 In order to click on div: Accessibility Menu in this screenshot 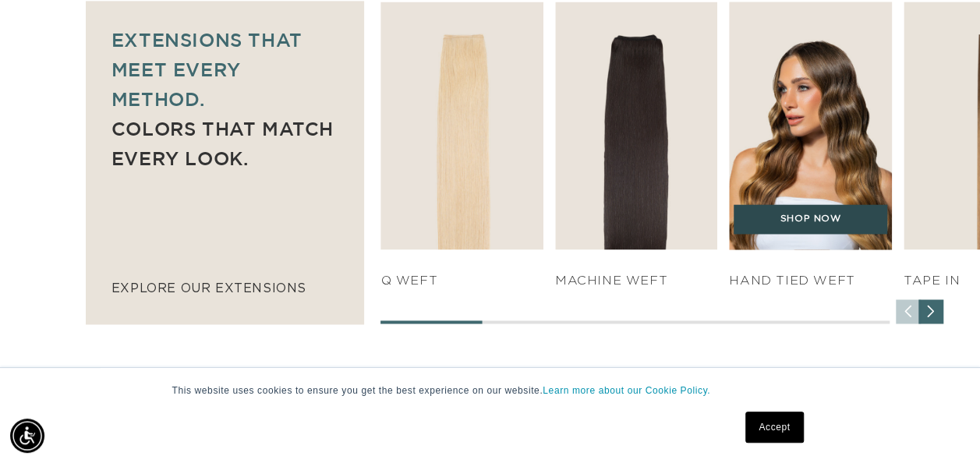, I will do `click(27, 436)`.